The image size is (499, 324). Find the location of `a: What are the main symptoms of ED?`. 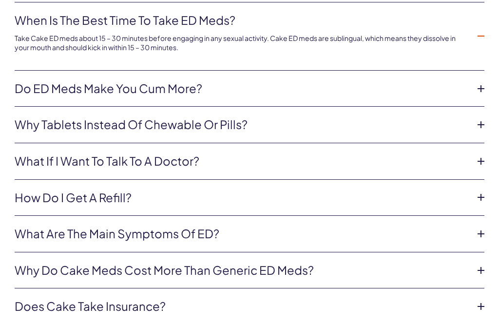

a: What are the main symptoms of ED? is located at coordinates (242, 235).